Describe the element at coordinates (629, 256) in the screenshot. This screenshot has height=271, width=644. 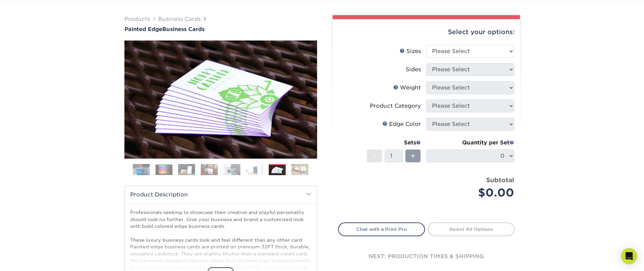
I see `div: Open Intercom Messenger` at that location.